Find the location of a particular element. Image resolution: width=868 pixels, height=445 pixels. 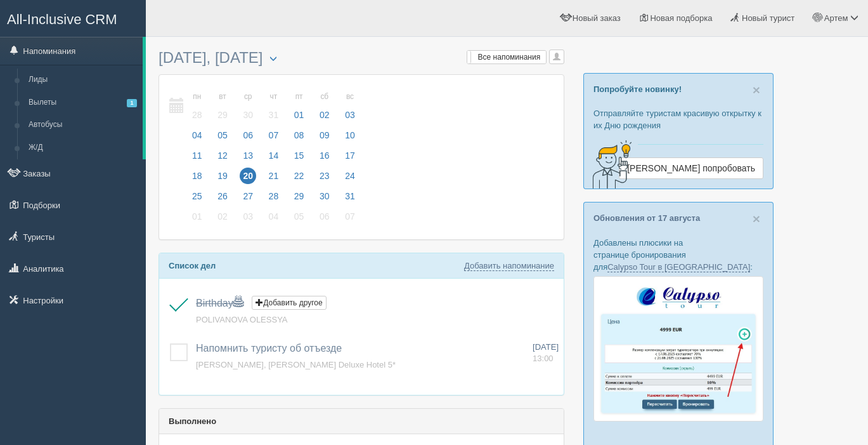

a: 30 is located at coordinates (324, 199).